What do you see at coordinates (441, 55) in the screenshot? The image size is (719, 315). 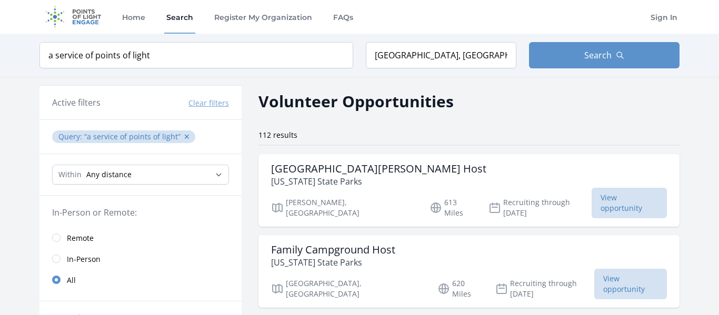 I see `input: Location` at bounding box center [441, 55].